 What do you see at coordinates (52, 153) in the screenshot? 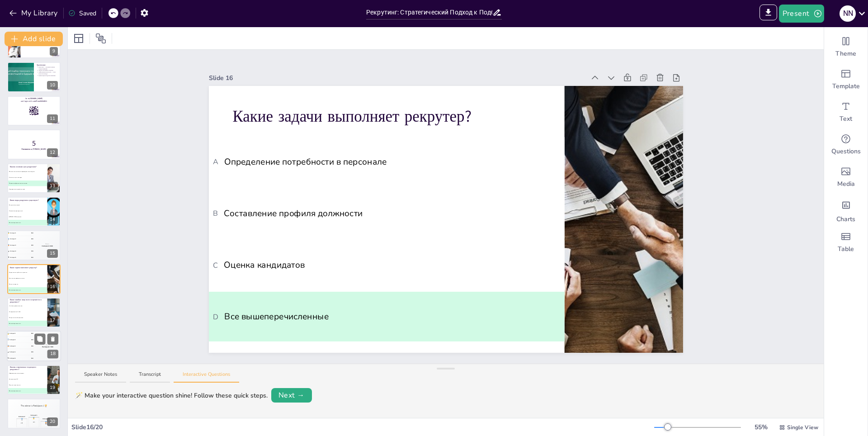
I see `div: 12` at bounding box center [52, 153].